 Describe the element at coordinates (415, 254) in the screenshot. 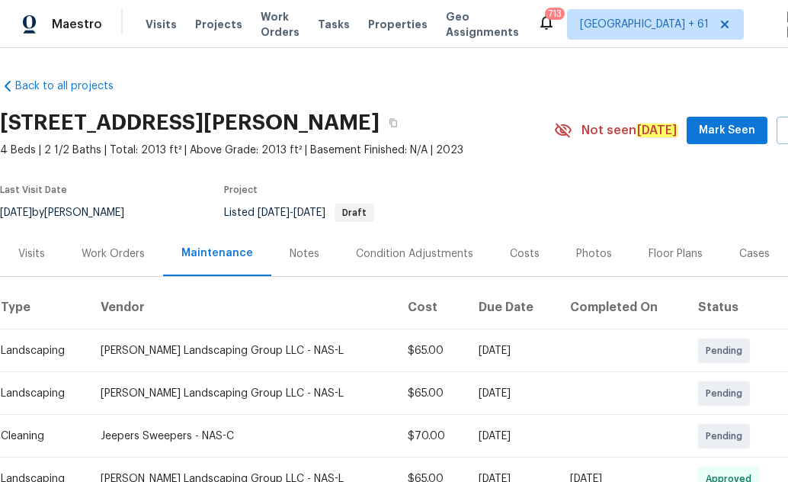

I see `div: Condition Adjustments` at that location.